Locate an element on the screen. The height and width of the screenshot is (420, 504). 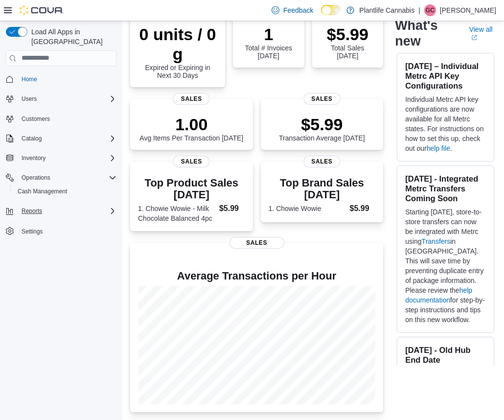
a: Transfers is located at coordinates (436, 241).